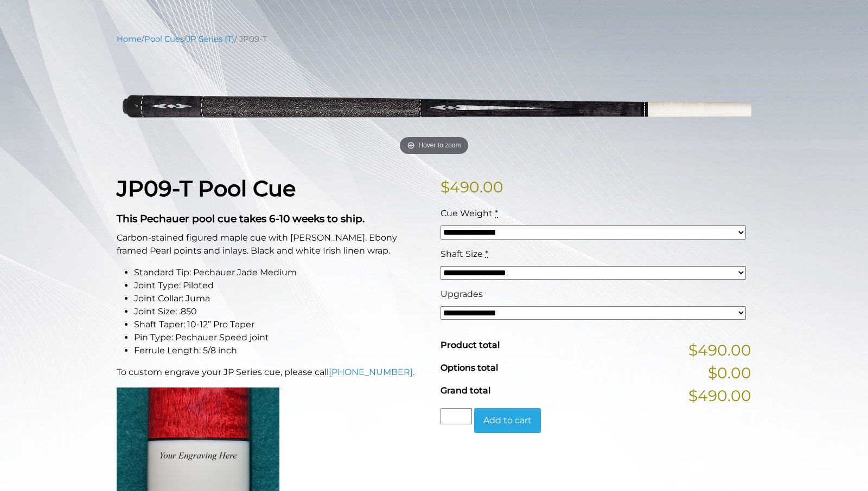 This screenshot has height=491, width=868. Describe the element at coordinates (470, 368) in the screenshot. I see `span: Options total` at that location.